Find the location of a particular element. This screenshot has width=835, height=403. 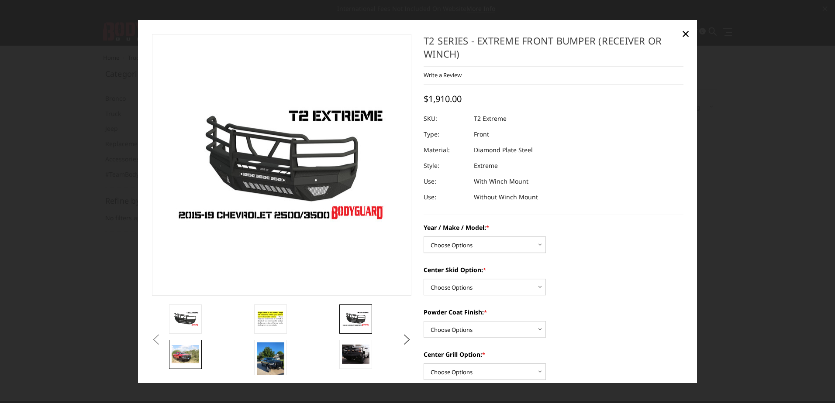

a: Write a Review is located at coordinates (442, 75).